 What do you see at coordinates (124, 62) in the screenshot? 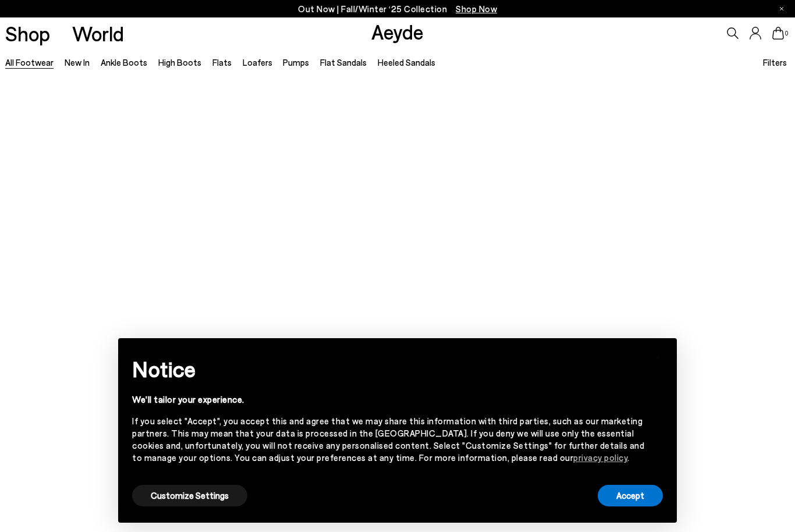
I see `a: Ankle Boots` at bounding box center [124, 62].